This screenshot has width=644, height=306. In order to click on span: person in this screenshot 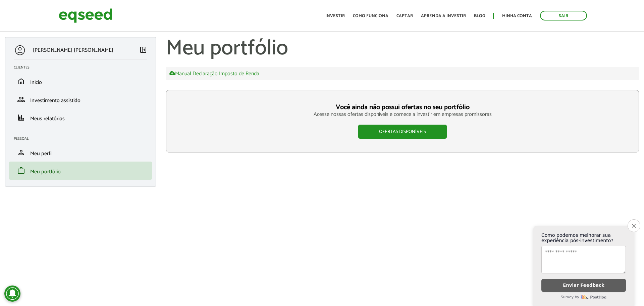, I will do `click(21, 153)`.